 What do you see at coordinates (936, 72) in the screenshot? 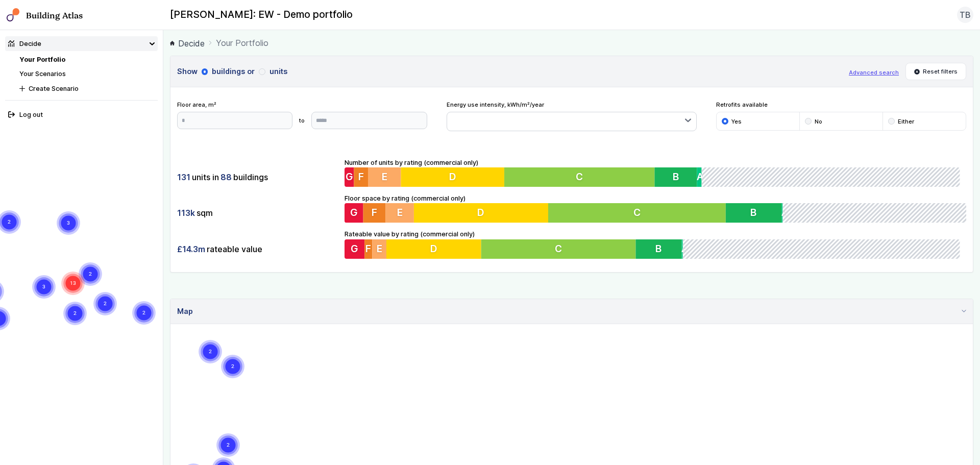
I see `button: Reset filters` at bounding box center [936, 72].